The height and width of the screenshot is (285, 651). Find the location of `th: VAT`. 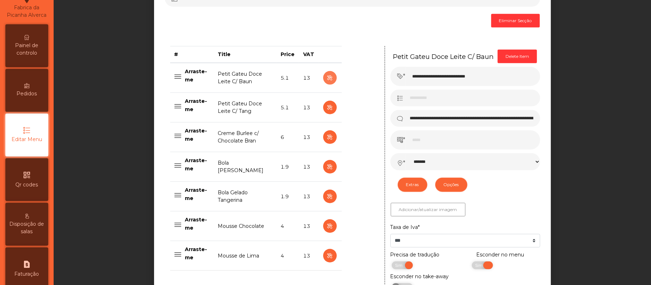

th: VAT is located at coordinates (309, 55).